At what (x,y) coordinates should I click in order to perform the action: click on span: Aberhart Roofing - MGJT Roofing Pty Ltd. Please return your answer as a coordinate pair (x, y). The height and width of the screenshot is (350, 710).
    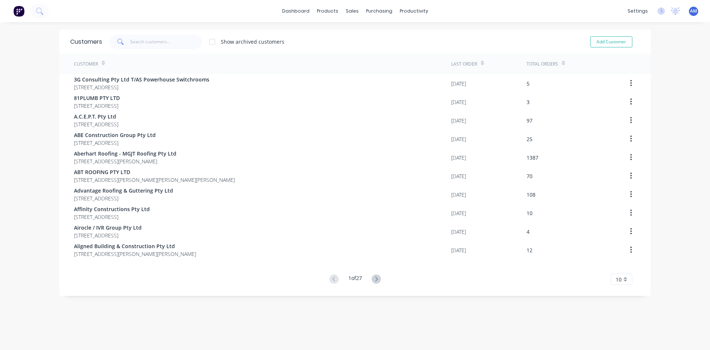
    Looking at the image, I should click on (125, 153).